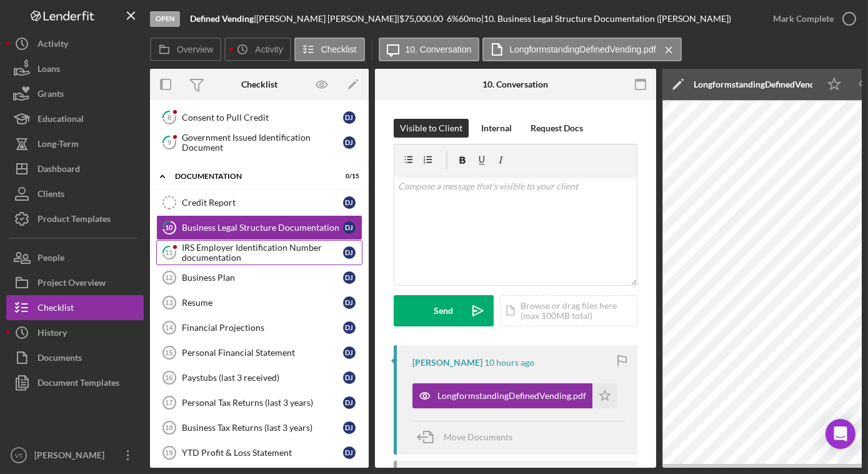 Image resolution: width=868 pixels, height=474 pixels. Describe the element at coordinates (75, 44) in the screenshot. I see `a: Activity` at that location.